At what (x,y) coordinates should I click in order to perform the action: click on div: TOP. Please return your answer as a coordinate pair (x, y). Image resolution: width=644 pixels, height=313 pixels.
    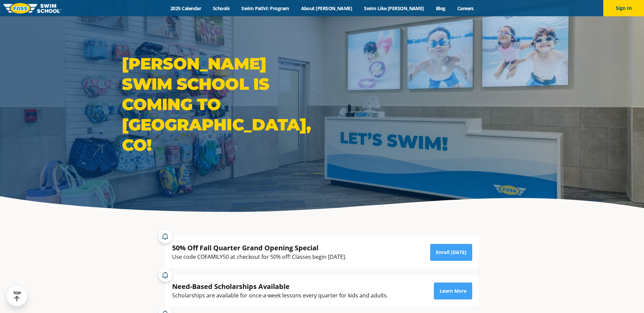
    Looking at the image, I should click on (17, 296).